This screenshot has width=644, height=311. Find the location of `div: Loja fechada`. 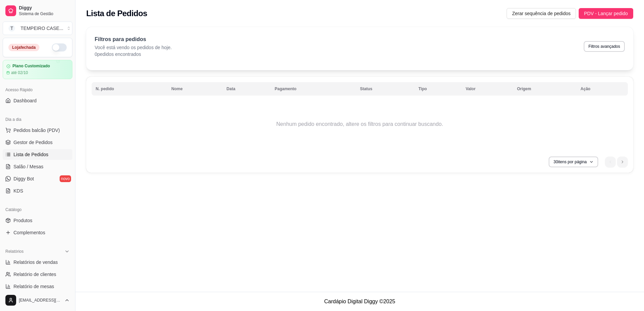

div: Loja fechada is located at coordinates (24, 48).